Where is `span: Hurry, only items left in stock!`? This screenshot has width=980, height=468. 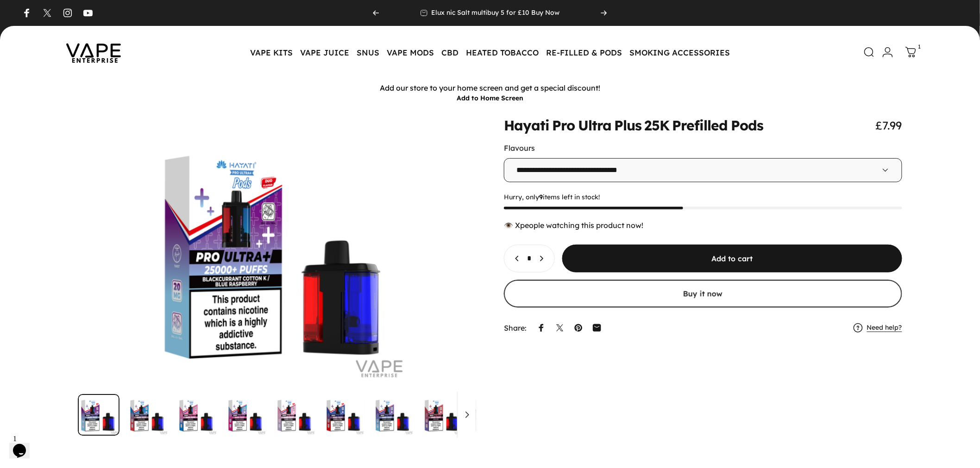
span: Hurry, only items left in stock! is located at coordinates (703, 198).